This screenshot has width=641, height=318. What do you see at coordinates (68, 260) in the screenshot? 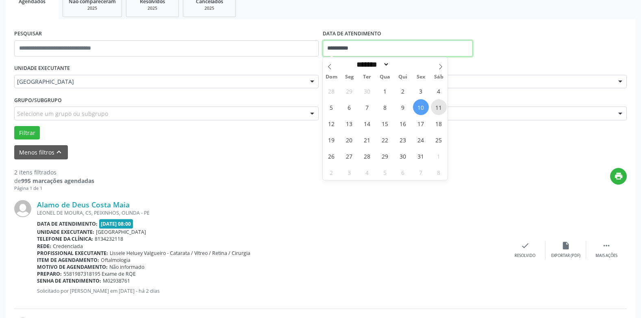
I see `b: Item de agendamento:` at bounding box center [68, 260].